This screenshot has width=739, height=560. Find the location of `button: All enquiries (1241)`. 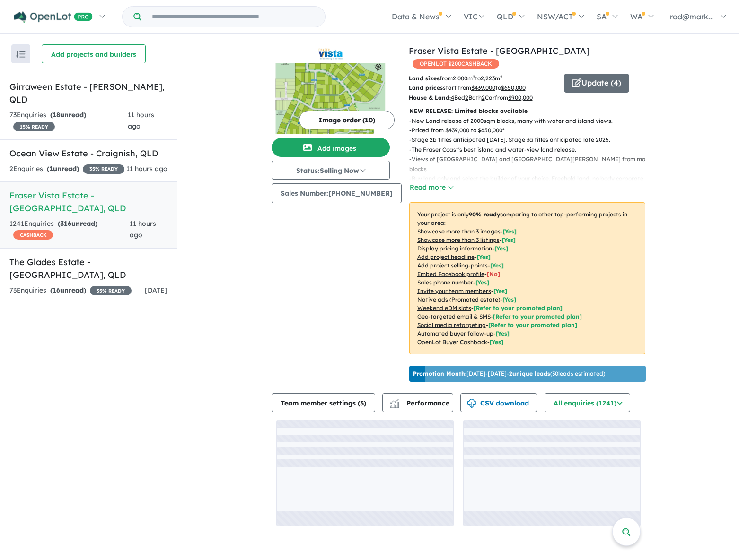

button: All enquiries (1241) is located at coordinates (587, 402).